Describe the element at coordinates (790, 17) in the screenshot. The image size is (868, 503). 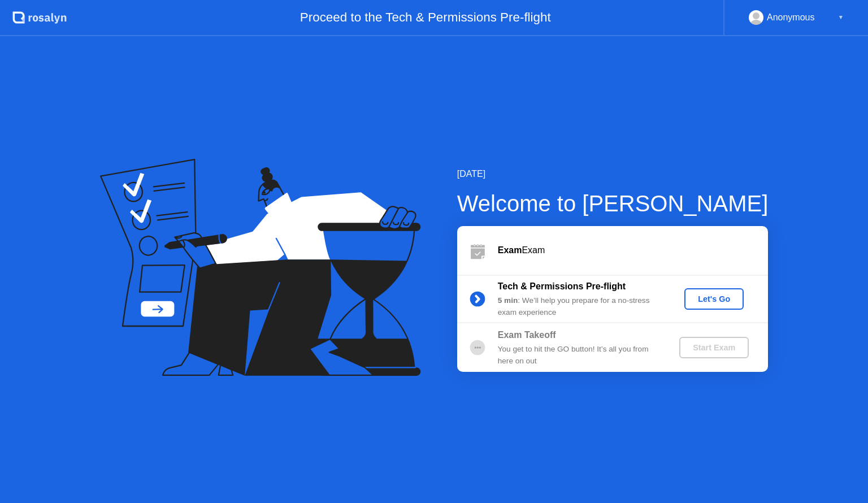
I see `div: Anonymous` at that location.